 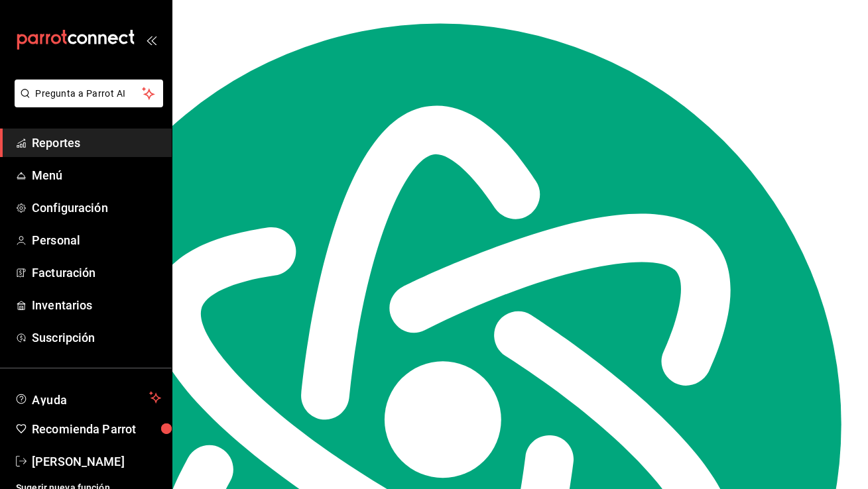 I want to click on span: Personal, so click(x=96, y=240).